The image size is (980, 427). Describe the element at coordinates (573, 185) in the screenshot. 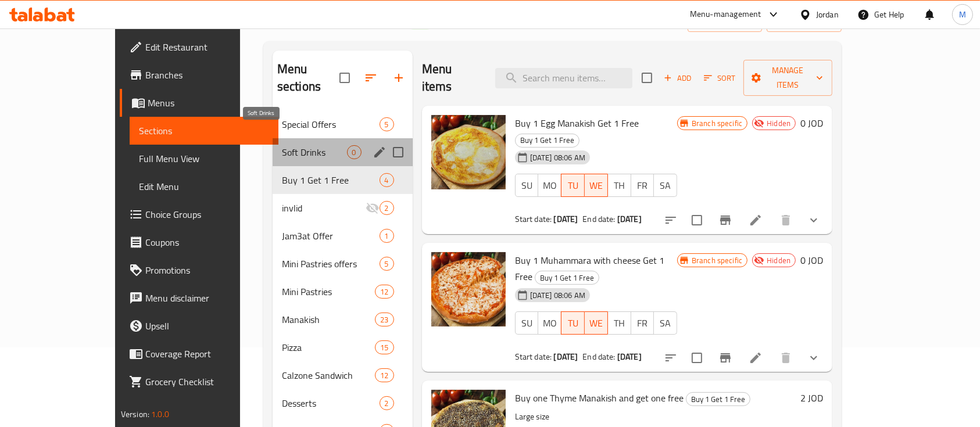

I see `span: TU` at that location.